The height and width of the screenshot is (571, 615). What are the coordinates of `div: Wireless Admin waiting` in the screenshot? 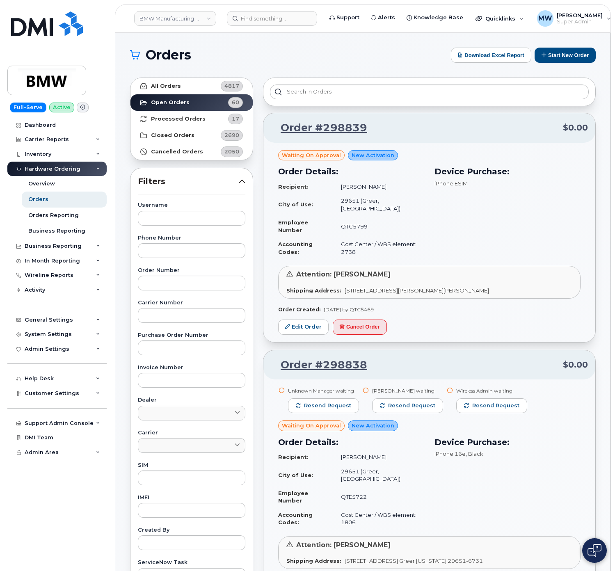 It's located at (491, 391).